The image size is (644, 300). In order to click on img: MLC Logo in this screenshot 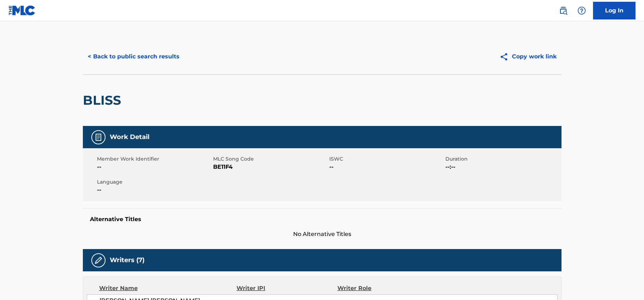, I will do `click(22, 10)`.